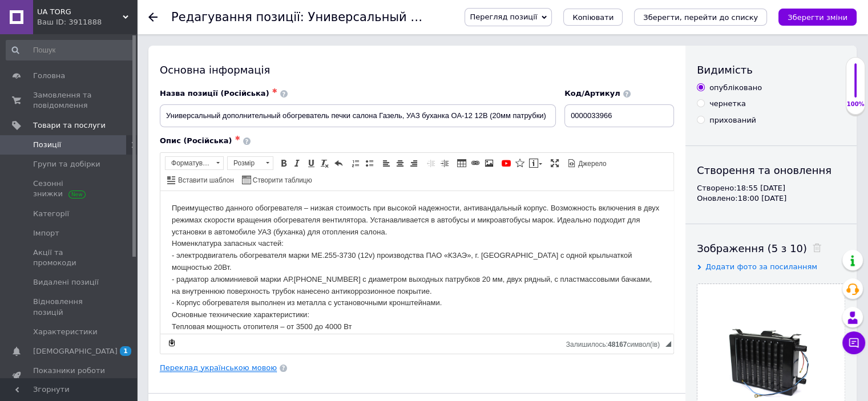 The height and width of the screenshot is (401, 868). I want to click on span: Характеристики, so click(65, 332).